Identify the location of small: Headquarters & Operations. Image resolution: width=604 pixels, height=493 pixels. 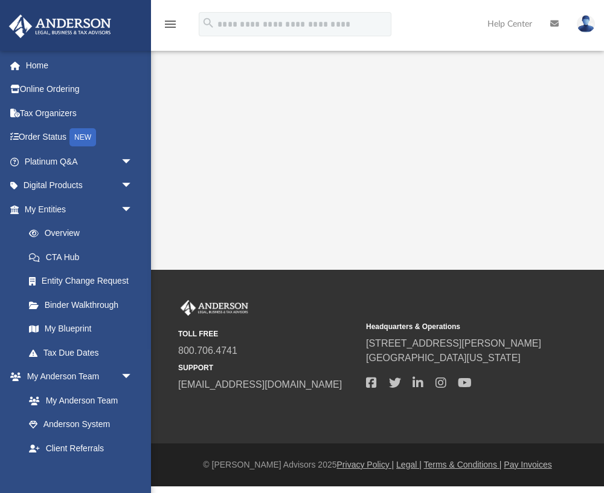
(456, 326).